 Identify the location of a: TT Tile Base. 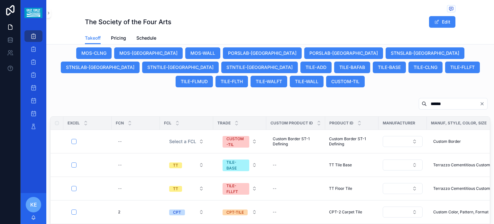
(352, 165).